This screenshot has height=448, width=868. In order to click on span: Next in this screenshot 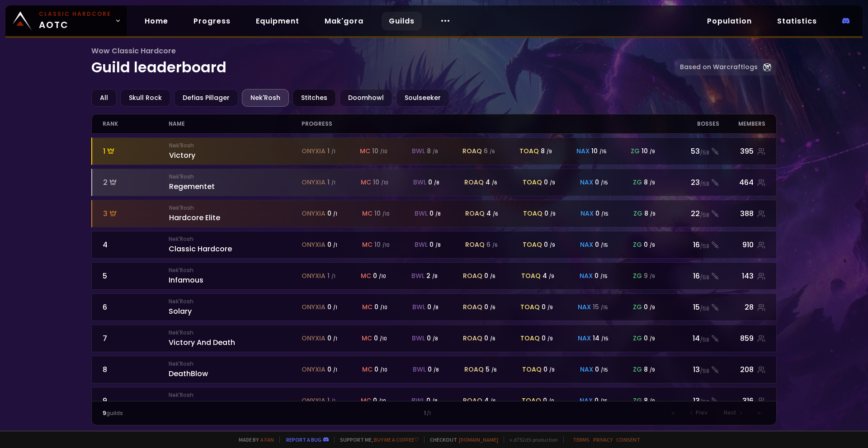, I will do `click(730, 413)`.